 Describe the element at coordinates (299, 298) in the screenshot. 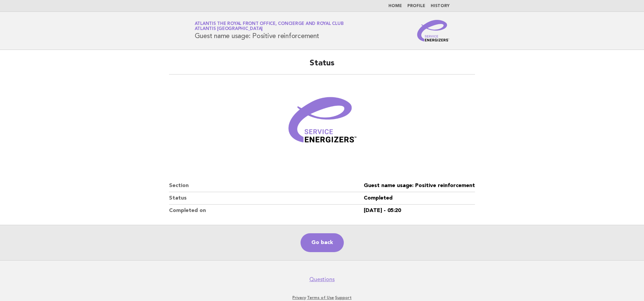

I see `a: Privacy` at that location.